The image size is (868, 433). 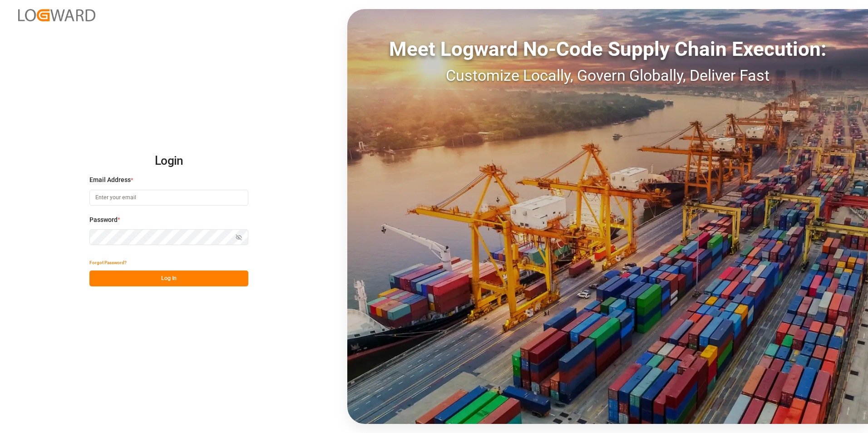 What do you see at coordinates (608, 49) in the screenshot?
I see `div: Meet Logward No-Code Supply Chain Execution:` at bounding box center [608, 49].